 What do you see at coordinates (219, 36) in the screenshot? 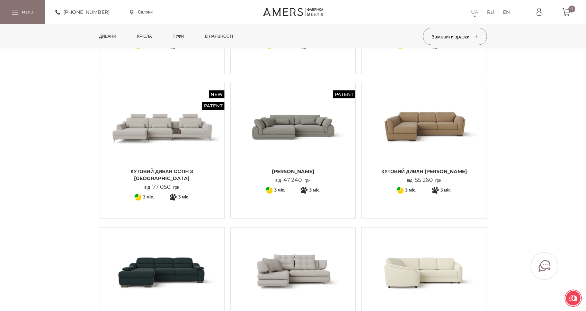
I see `a: в наявності` at bounding box center [219, 36].